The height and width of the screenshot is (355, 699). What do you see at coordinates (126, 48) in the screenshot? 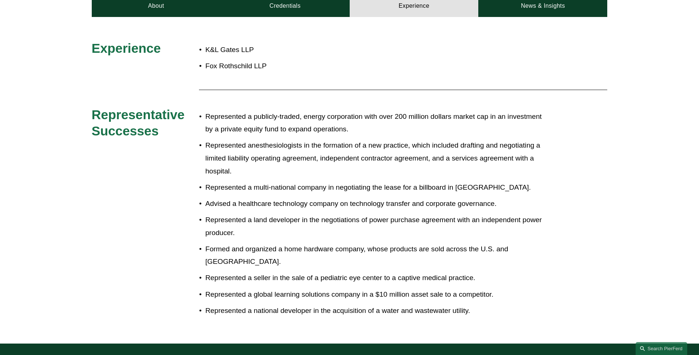
I see `span: Experience` at bounding box center [126, 48].